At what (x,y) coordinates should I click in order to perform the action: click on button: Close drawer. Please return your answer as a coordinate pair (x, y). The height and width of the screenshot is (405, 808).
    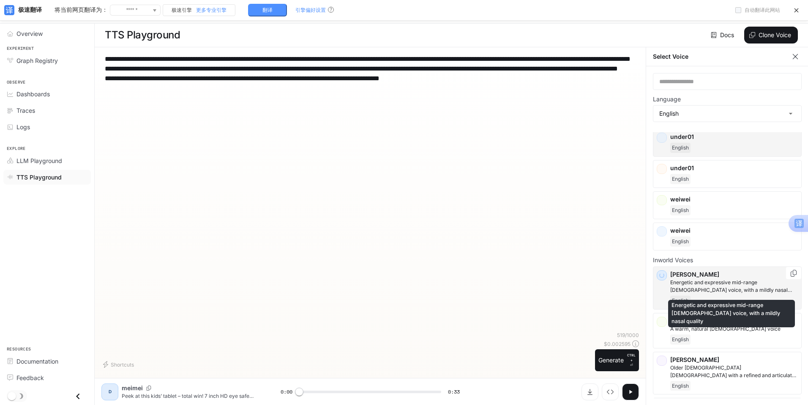
    Looking at the image, I should click on (78, 396).